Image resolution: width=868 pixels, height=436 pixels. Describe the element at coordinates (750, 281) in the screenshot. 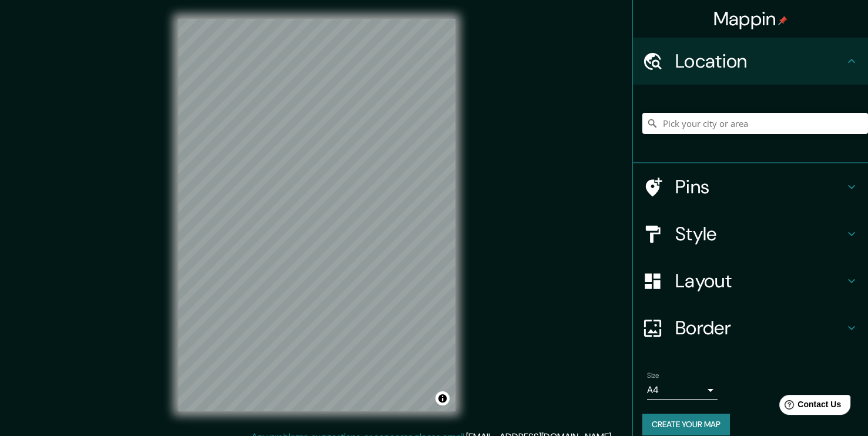

I see `div: Layout` at that location.